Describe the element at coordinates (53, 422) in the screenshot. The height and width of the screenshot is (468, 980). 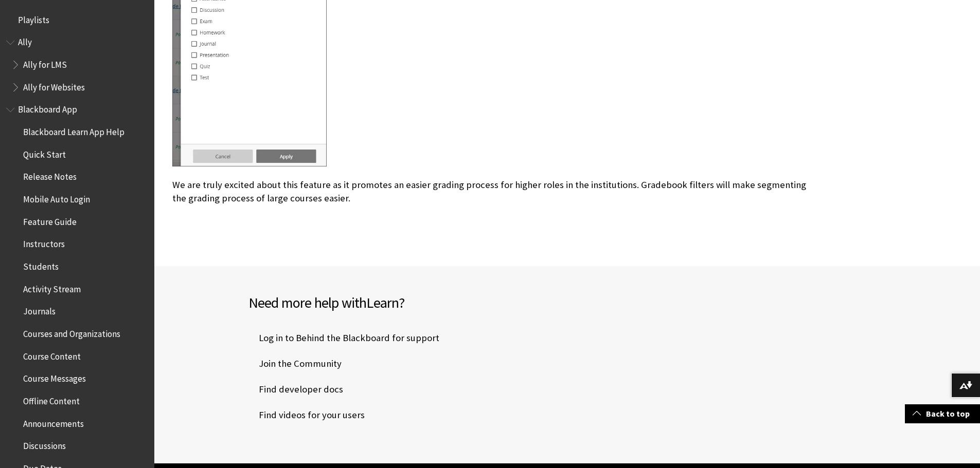
I see `span: Announcements` at that location.